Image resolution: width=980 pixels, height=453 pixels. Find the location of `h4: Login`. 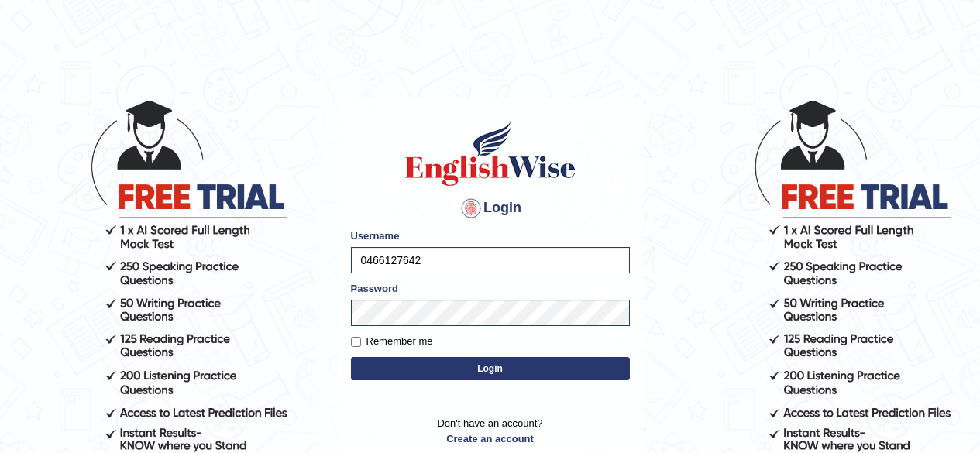

h4: Login is located at coordinates (490, 208).